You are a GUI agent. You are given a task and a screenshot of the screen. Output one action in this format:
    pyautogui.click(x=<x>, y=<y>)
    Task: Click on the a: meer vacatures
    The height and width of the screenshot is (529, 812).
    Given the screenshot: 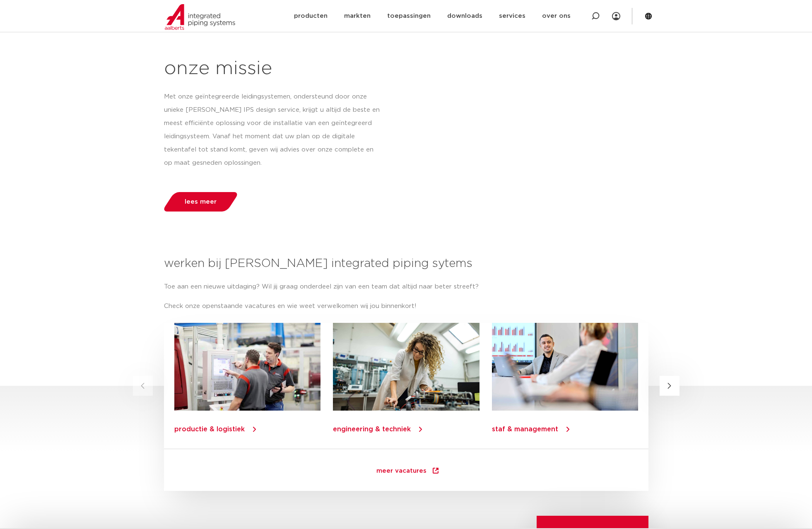 What is the action you would take?
    pyautogui.click(x=408, y=471)
    